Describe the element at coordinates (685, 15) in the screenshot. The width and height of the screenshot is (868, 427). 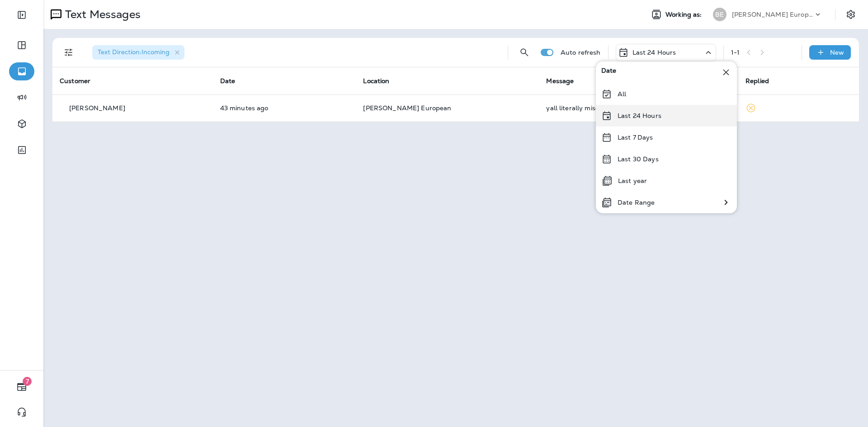
I see `span: Working as:` at that location.